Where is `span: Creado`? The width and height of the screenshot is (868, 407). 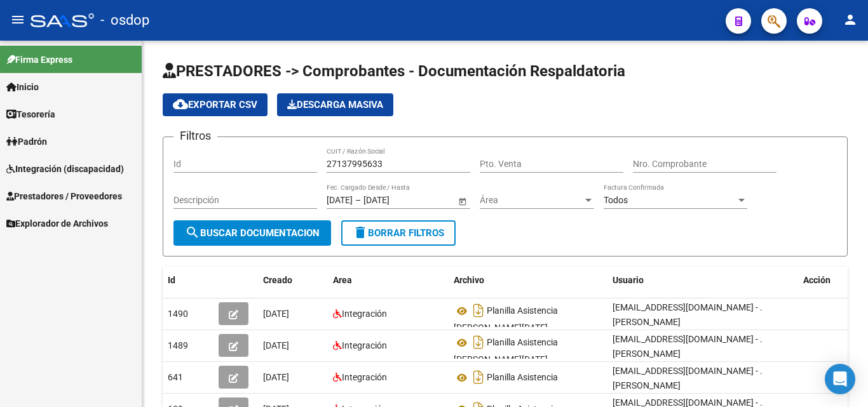 span: Creado is located at coordinates (277, 280).